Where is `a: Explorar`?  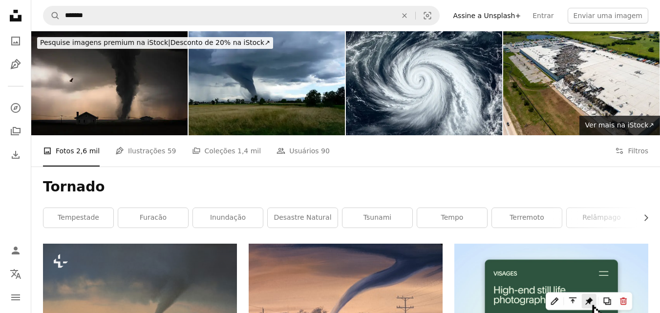
a: Explorar is located at coordinates (16, 108).